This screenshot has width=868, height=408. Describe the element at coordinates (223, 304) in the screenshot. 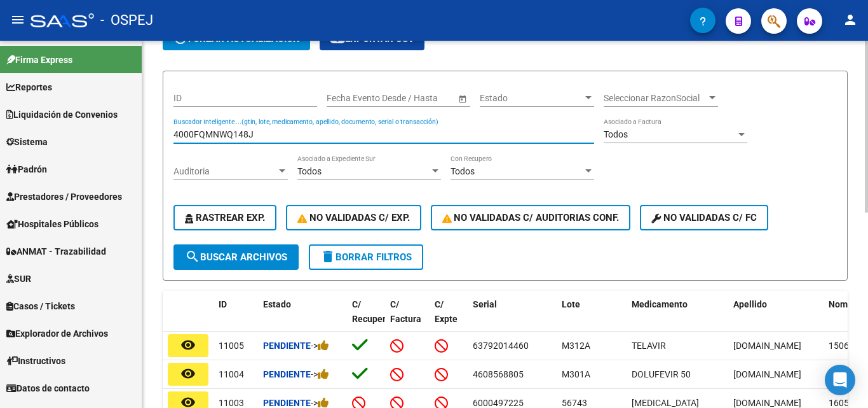

I see `span: ID` at that location.